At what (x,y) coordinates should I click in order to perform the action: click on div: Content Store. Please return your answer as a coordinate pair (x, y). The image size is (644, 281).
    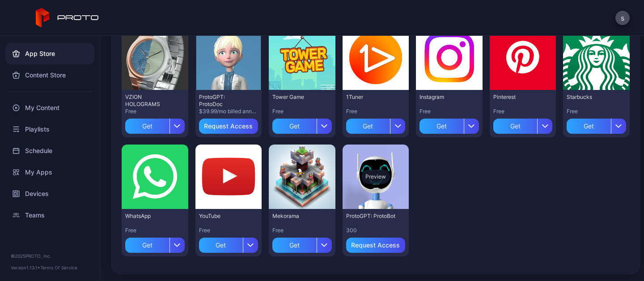
    Looking at the image, I should click on (50, 75).